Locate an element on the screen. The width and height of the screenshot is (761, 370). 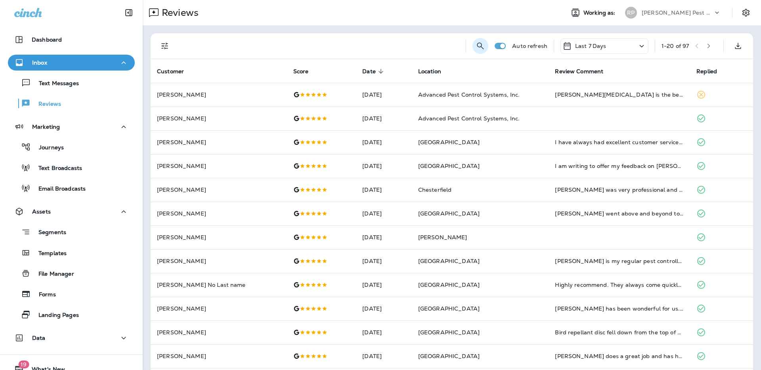
div: Matt Nicholson does a great job and has helped us a ton with our mice problem! He always shows up... is located at coordinates (619, 356).